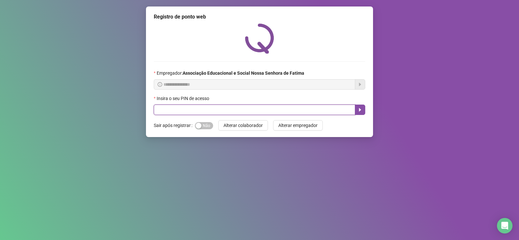 This screenshot has width=519, height=240. I want to click on button: Alterar colaborador, so click(243, 125).